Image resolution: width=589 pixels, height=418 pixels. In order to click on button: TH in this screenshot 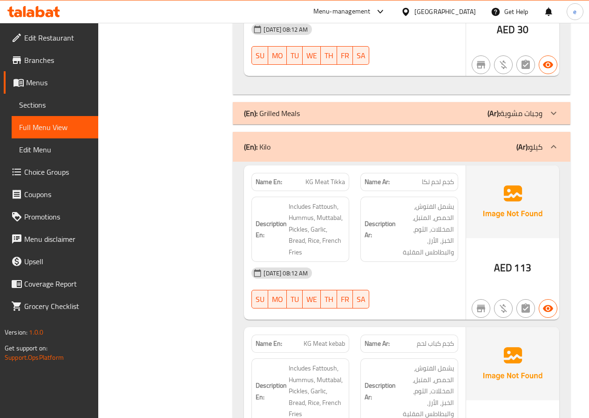, I will do `click(329, 299)`.